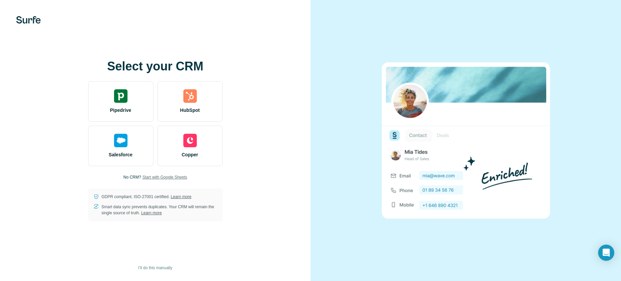  Describe the element at coordinates (132, 177) in the screenshot. I see `p: No CRM?` at that location.